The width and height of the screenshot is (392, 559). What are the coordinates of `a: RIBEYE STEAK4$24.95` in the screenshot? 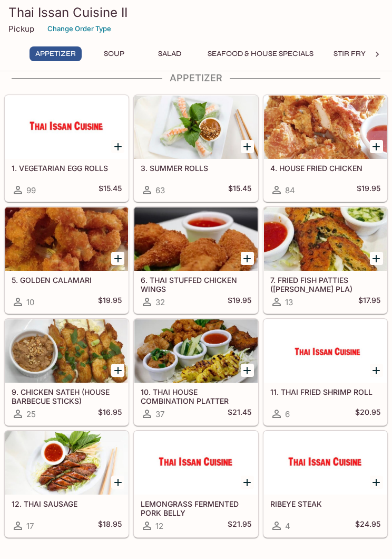 It's located at (325, 484).